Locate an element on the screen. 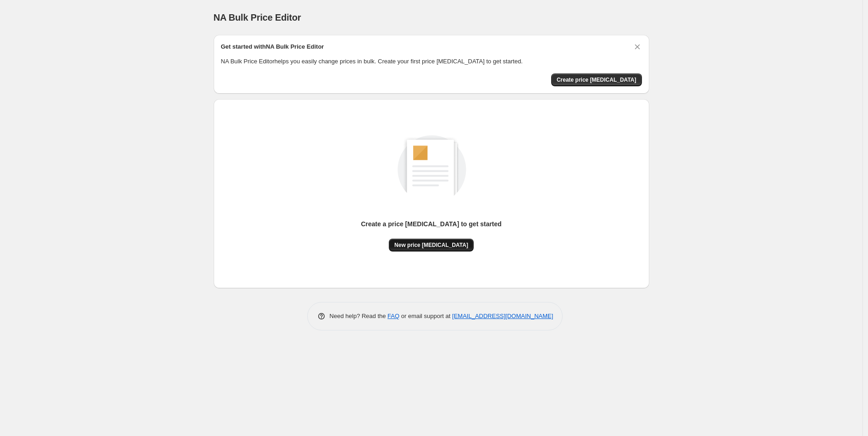 This screenshot has height=436, width=868. span: NA Bulk Price Editor is located at coordinates (257, 17).